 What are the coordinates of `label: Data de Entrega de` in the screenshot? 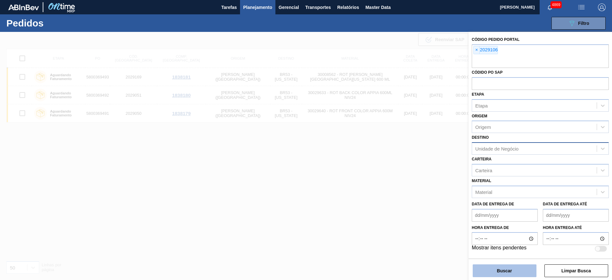 It's located at (493, 204).